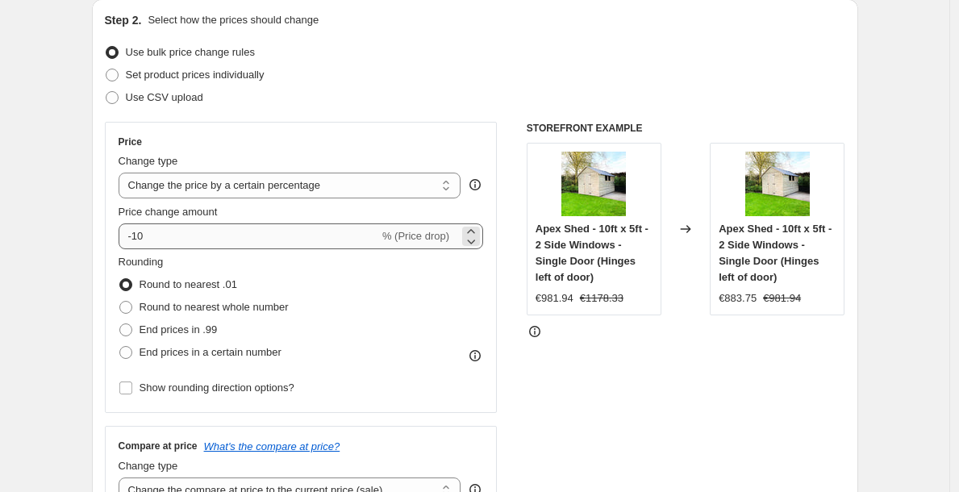 The height and width of the screenshot is (492, 959). What do you see at coordinates (415, 235) in the screenshot?
I see `span: % (Price drop)` at bounding box center [415, 235].